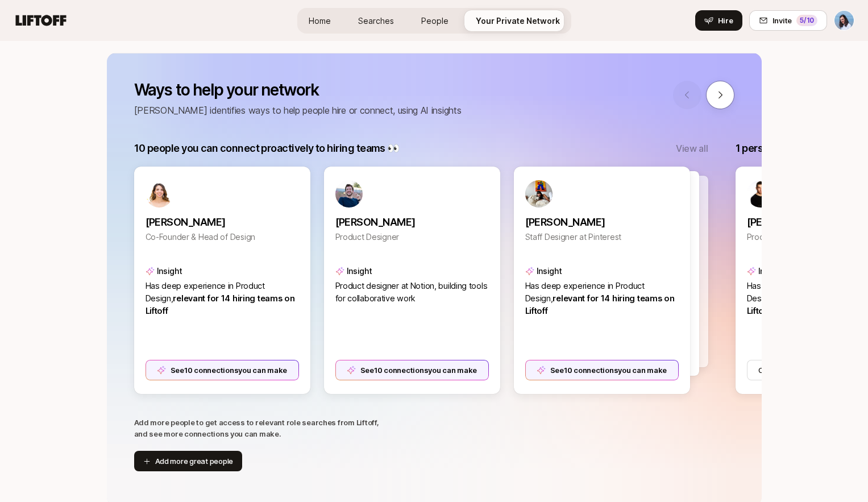 This screenshot has height=502, width=868. I want to click on img: d819d531_3fc3_409f_b672_51966401da63.jpg, so click(761, 194).